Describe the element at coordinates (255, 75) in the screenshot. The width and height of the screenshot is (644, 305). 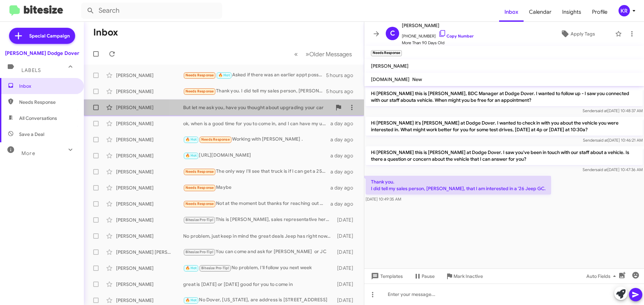
I see `div: Asked if there was an earlier appt possible` at that location.